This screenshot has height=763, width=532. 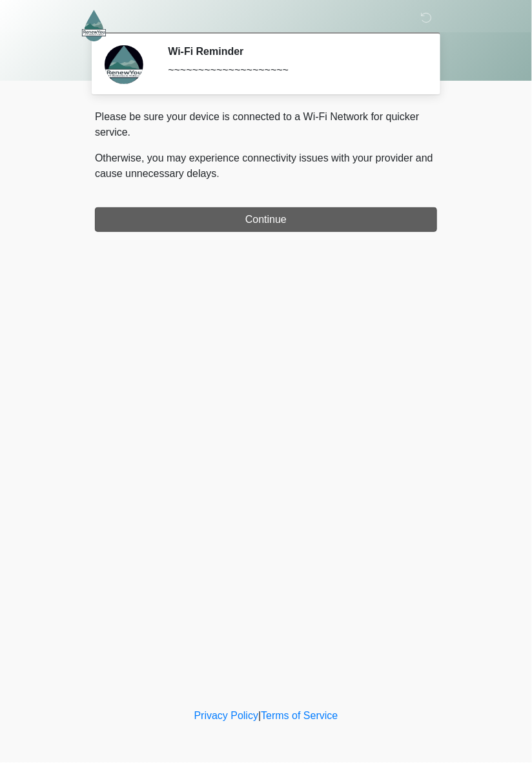 I want to click on img: Agent Avatar, so click(x=124, y=65).